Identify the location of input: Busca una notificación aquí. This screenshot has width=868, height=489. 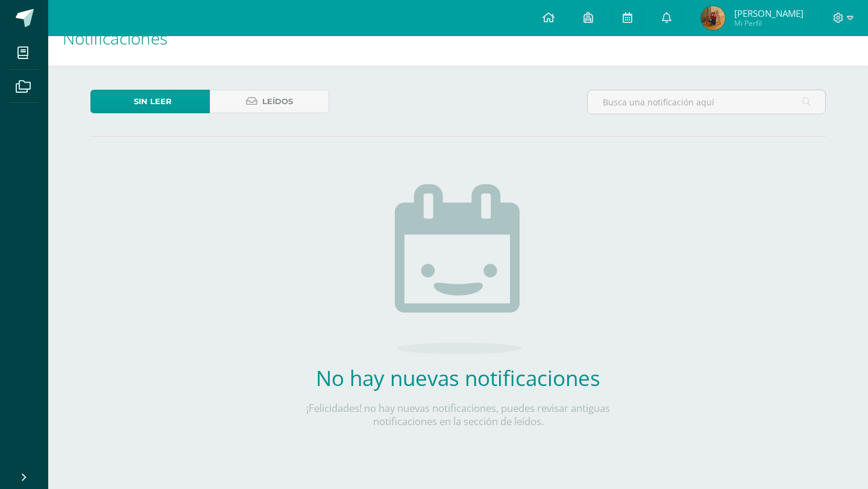
(706, 101).